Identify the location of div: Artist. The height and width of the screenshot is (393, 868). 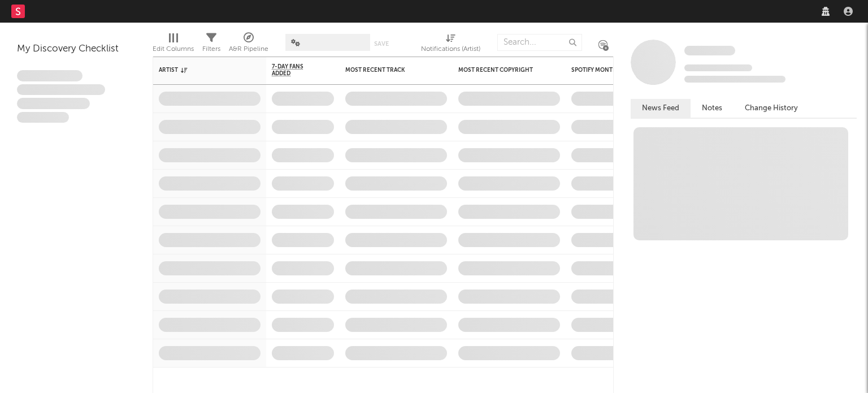
(201, 70).